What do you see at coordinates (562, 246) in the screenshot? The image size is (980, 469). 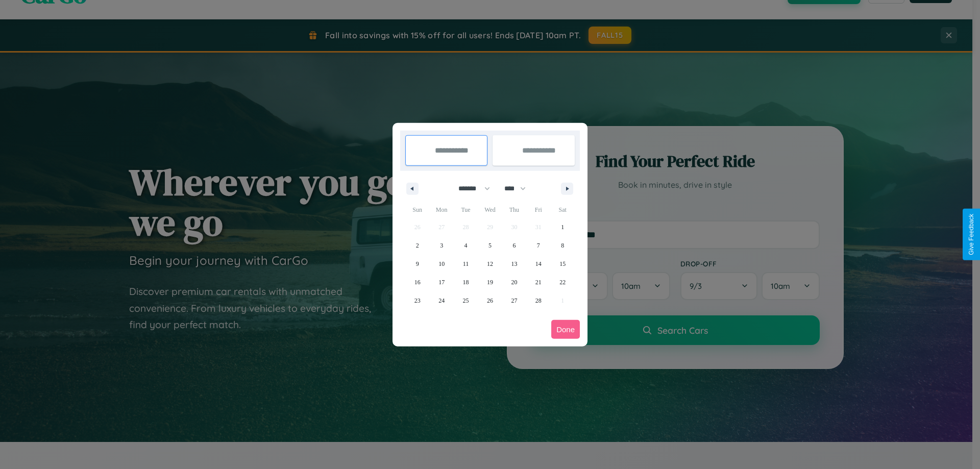 I see `button: 8` at bounding box center [562, 246].